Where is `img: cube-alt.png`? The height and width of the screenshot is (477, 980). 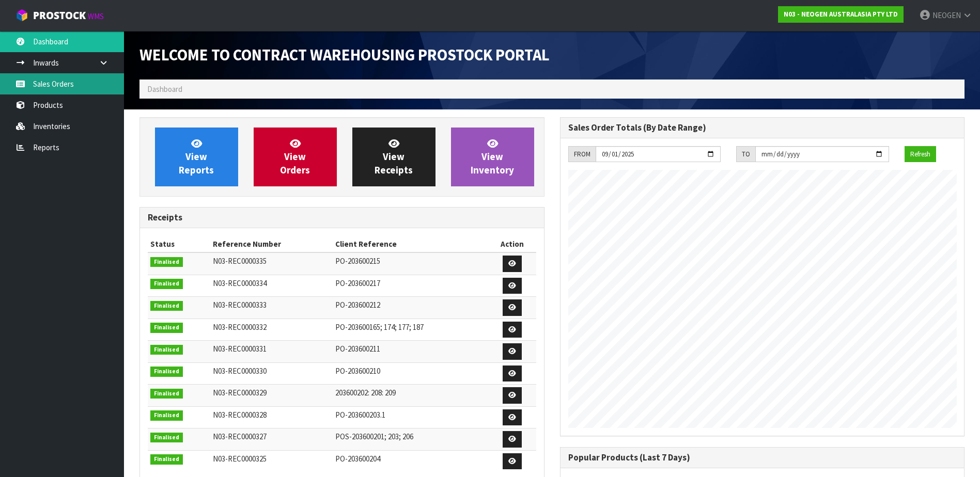
img: cube-alt.png is located at coordinates (22, 15).